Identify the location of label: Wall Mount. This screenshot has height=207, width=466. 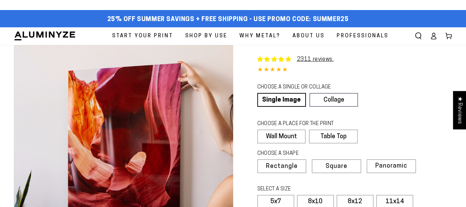
(282, 136).